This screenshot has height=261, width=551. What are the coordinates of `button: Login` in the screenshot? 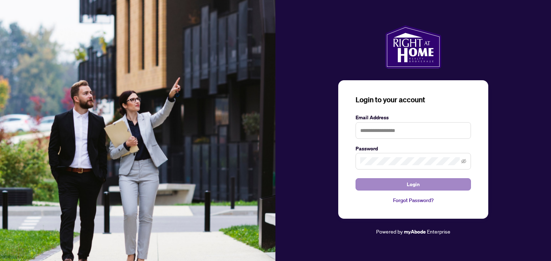 It's located at (414, 184).